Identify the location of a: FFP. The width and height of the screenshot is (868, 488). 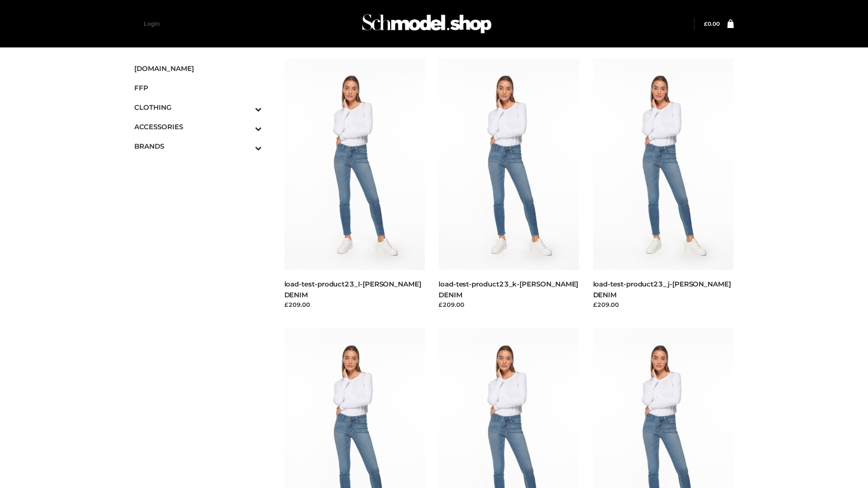
(198, 88).